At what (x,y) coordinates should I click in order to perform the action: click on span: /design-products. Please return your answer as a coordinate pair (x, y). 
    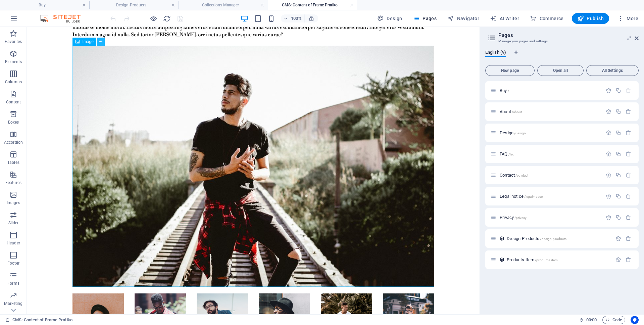
    Looking at the image, I should click on (553, 239).